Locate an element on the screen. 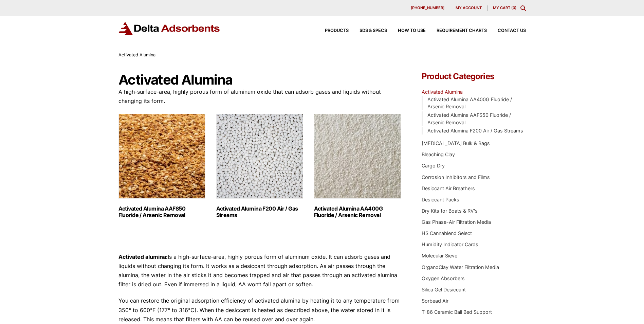 The width and height of the screenshot is (644, 324). a: Visit product category Activated Alumina AAFS50 Fluoride / Arsenic Removal is located at coordinates (162, 166).